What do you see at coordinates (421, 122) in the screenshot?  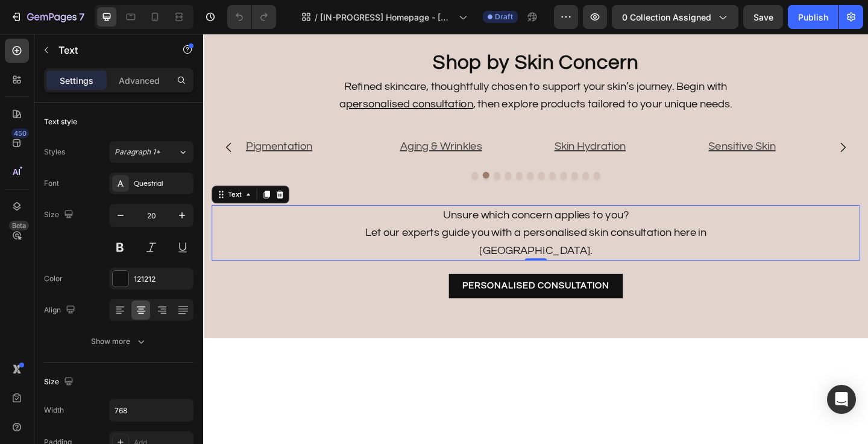 I see `u: Skin Hydration` at bounding box center [421, 122].